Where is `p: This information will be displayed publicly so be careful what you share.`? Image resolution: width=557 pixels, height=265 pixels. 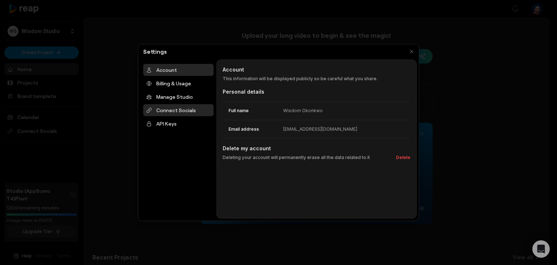 p: This information will be displayed publicly so be careful what you share. is located at coordinates (316, 79).